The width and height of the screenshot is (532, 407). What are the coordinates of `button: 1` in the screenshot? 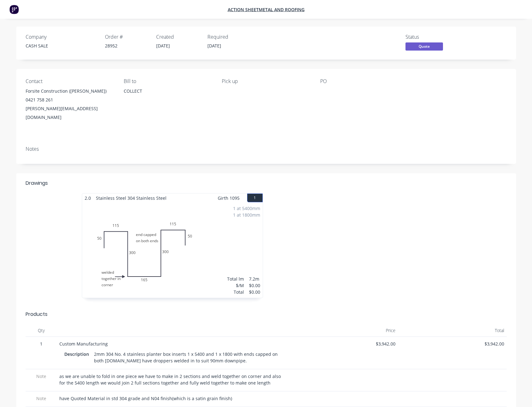 It's located at (255, 198).